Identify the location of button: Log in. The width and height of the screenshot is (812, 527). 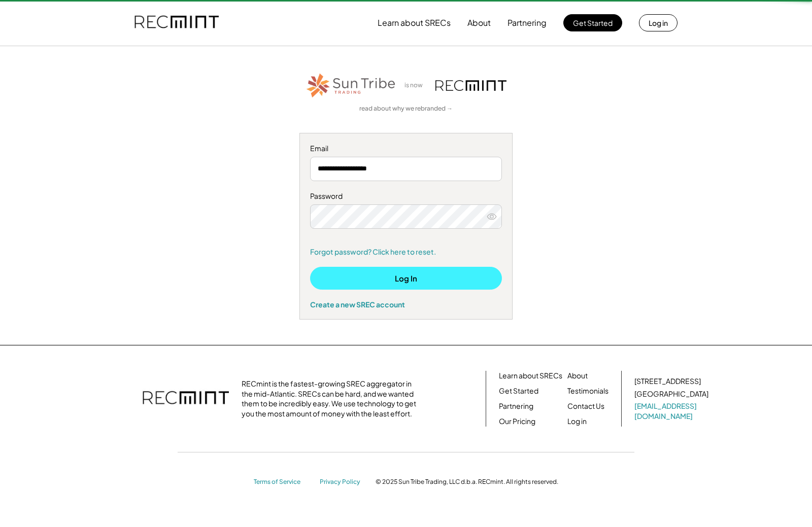
(658, 23).